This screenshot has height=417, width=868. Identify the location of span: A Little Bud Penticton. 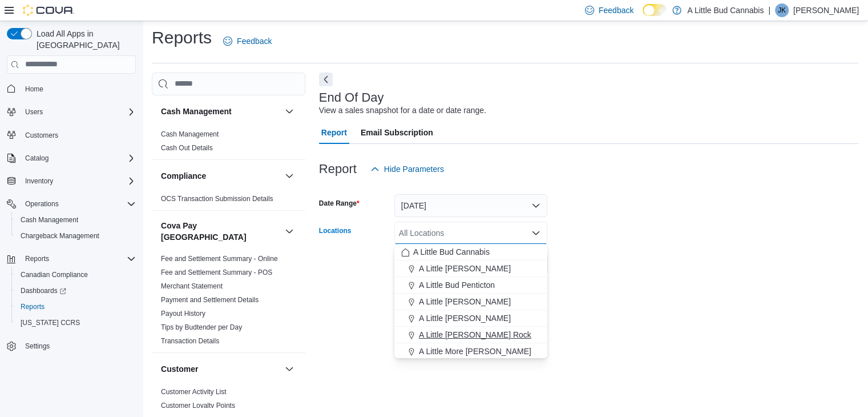
(456, 285).